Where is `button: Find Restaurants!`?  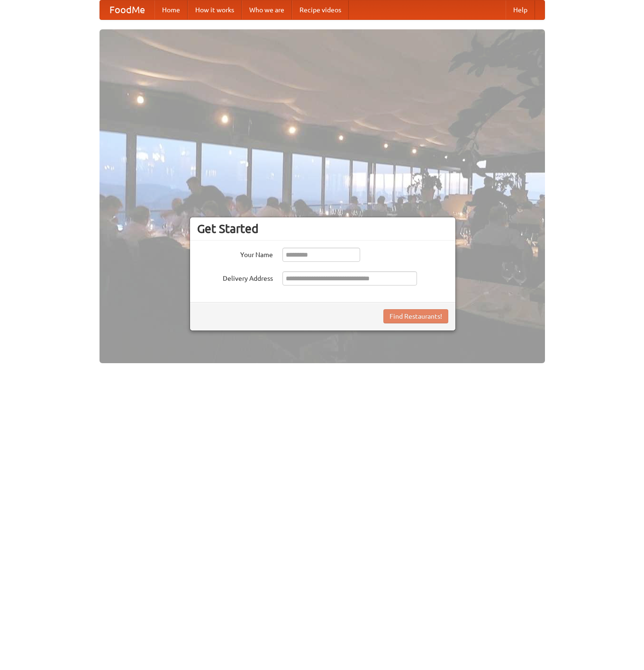
button: Find Restaurants! is located at coordinates (416, 316).